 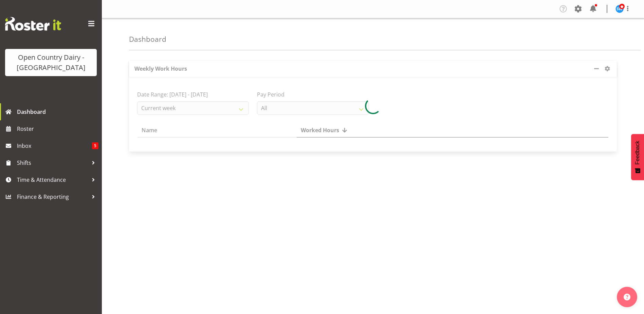 I want to click on span: Inbox, so click(x=54, y=146).